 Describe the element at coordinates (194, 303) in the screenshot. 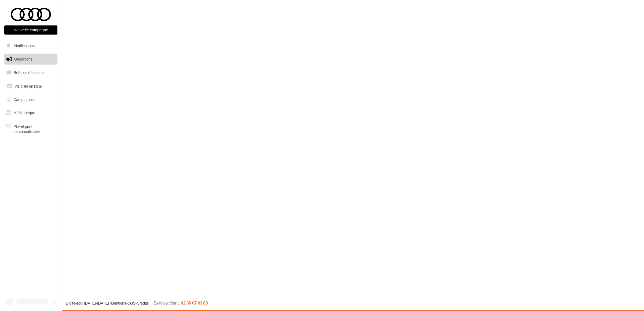

I see `span: 02 30 07 43 80` at that location.